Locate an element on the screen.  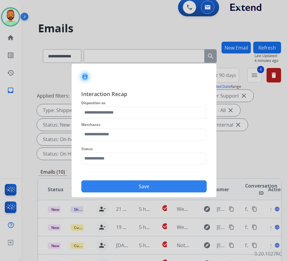
p: 0.20.1027RC is located at coordinates (268, 254).